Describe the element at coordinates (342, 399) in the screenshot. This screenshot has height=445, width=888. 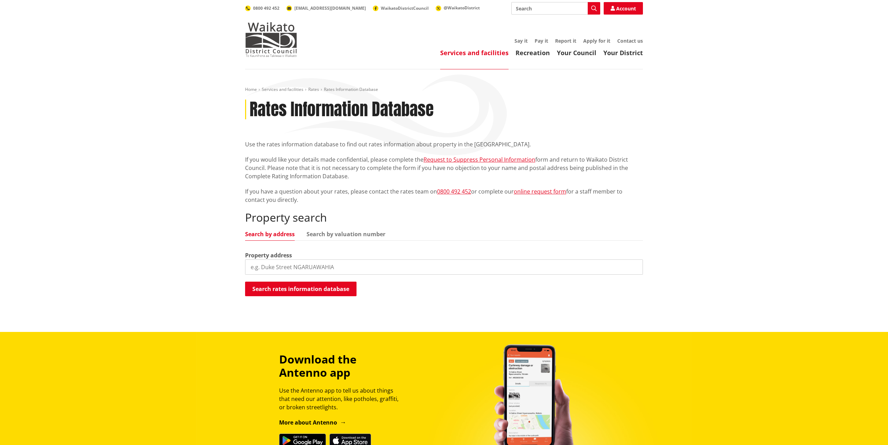
I see `p: Use the Antenno app to tell us about things that need our attention, like potholes, graffiti, or ...` at that location.